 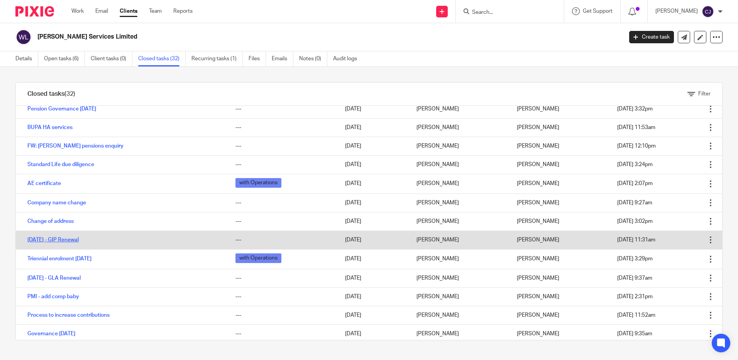 I want to click on a: Details, so click(x=27, y=59).